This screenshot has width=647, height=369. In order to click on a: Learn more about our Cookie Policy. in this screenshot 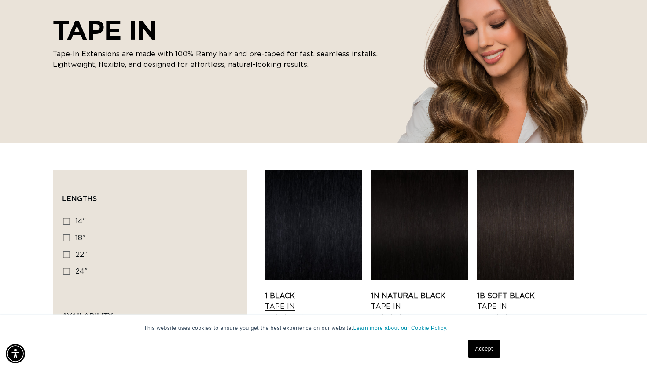, I will do `click(400, 328)`.